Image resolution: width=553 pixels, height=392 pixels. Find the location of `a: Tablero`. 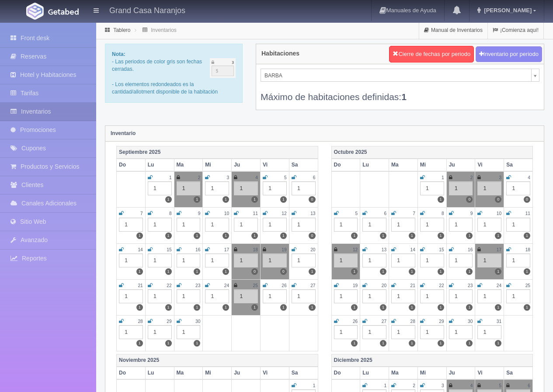

a: Tablero is located at coordinates (121, 30).